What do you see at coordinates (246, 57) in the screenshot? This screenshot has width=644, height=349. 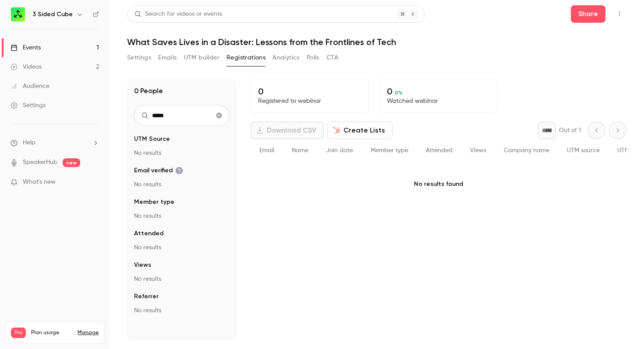 I see `button: Registrations` at bounding box center [246, 57].